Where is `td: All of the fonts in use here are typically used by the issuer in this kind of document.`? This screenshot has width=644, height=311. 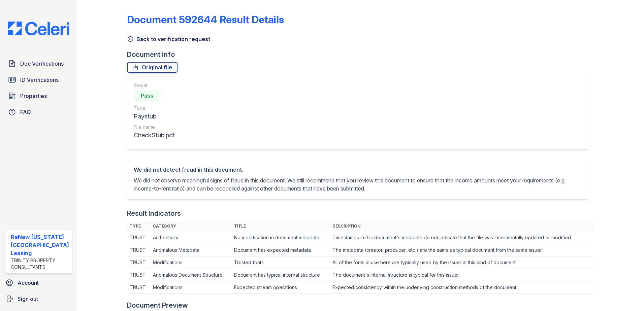 td: All of the fonts in use here are typically used by the issuer in this kind of document. is located at coordinates (462, 263).